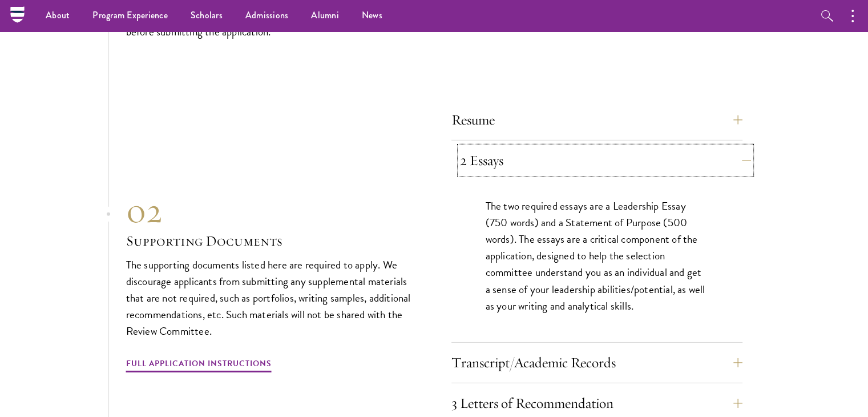 This screenshot has width=868, height=417. I want to click on button: 3 Letters of Recommendation, so click(597, 403).